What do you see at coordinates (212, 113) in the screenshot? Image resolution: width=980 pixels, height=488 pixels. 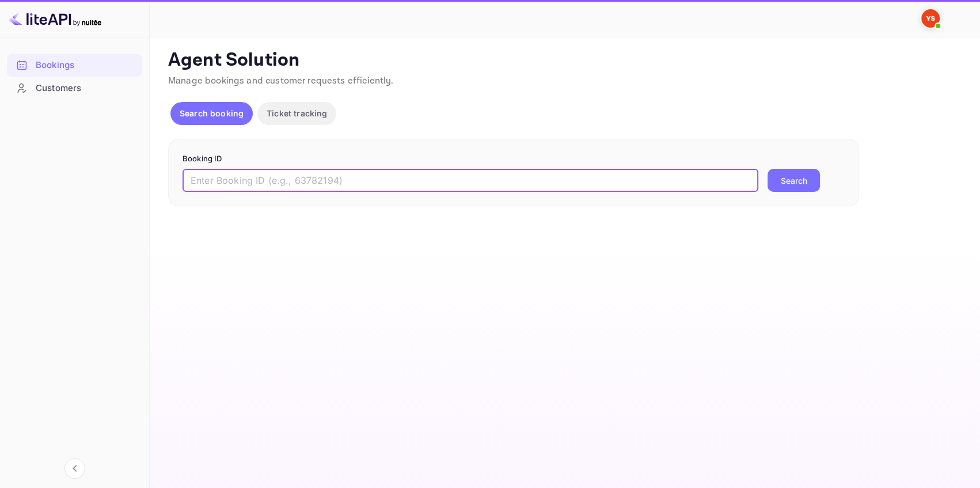 I see `p: Search booking` at bounding box center [212, 113].